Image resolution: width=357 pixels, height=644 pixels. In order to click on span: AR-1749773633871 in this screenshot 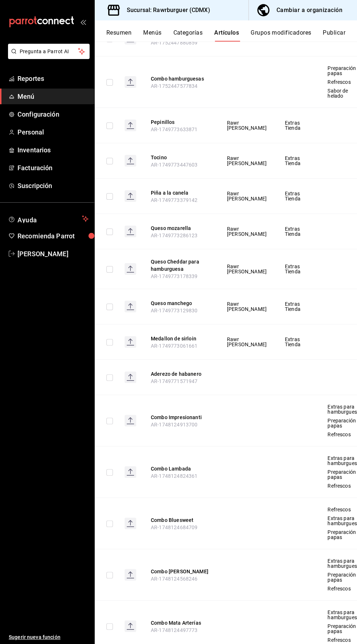, I will do `click(174, 129)`.